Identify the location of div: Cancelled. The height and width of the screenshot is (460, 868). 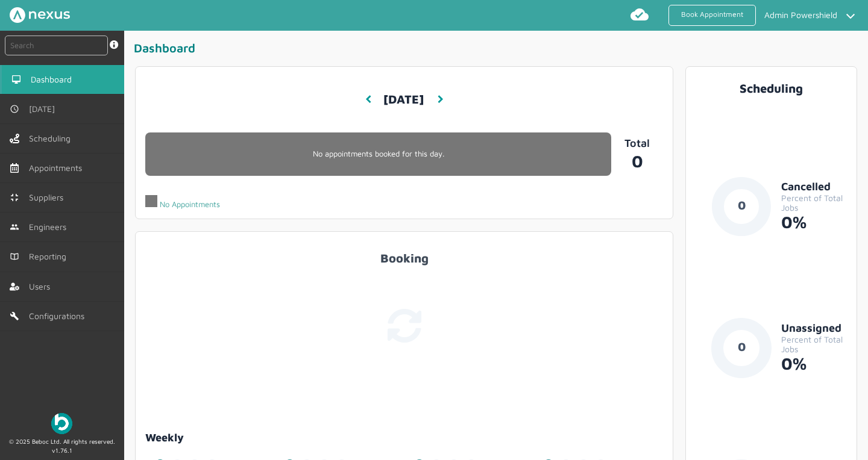
(814, 186).